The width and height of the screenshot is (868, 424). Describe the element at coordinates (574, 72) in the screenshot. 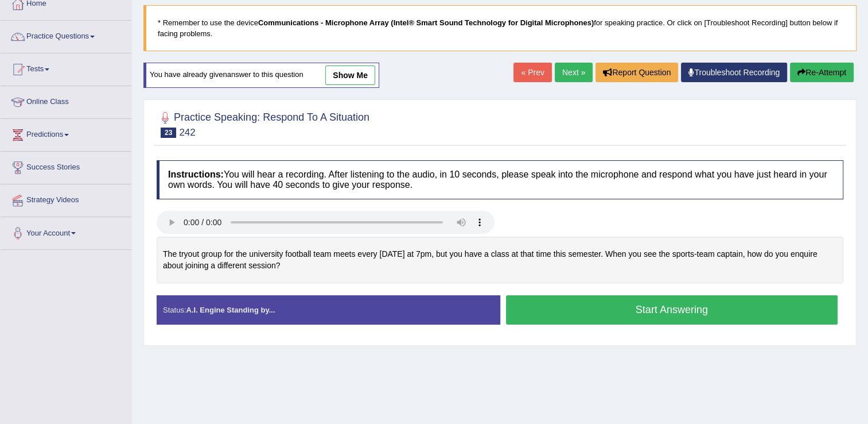

I see `a: Next »` at that location.